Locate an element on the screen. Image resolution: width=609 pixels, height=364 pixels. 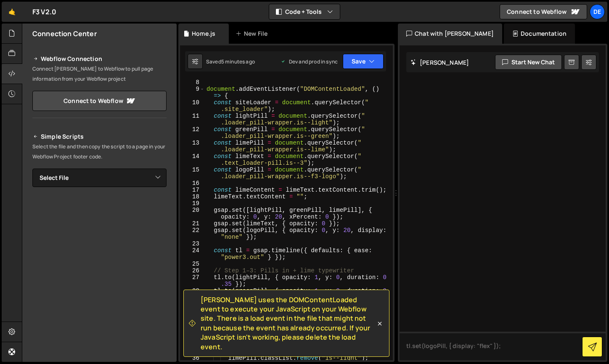
div: 30 is located at coordinates (192, 317).